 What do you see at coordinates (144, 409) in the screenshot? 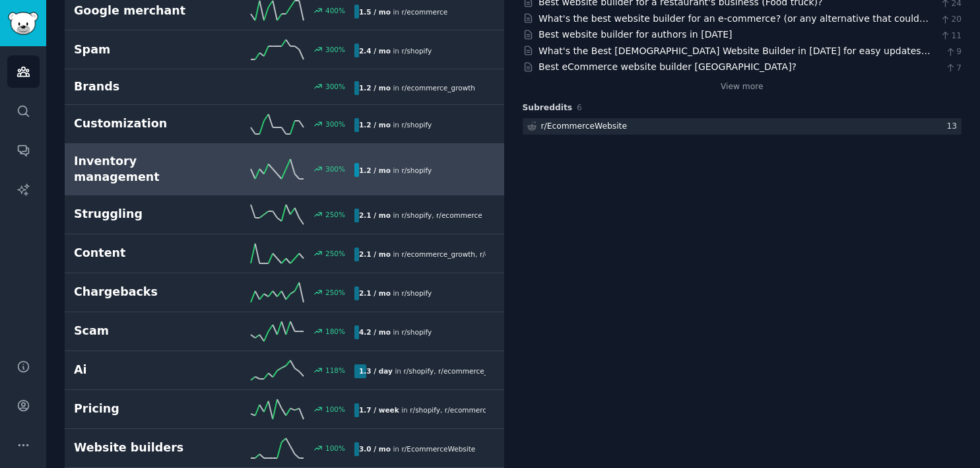
I see `h2: Pricing` at bounding box center [144, 409].